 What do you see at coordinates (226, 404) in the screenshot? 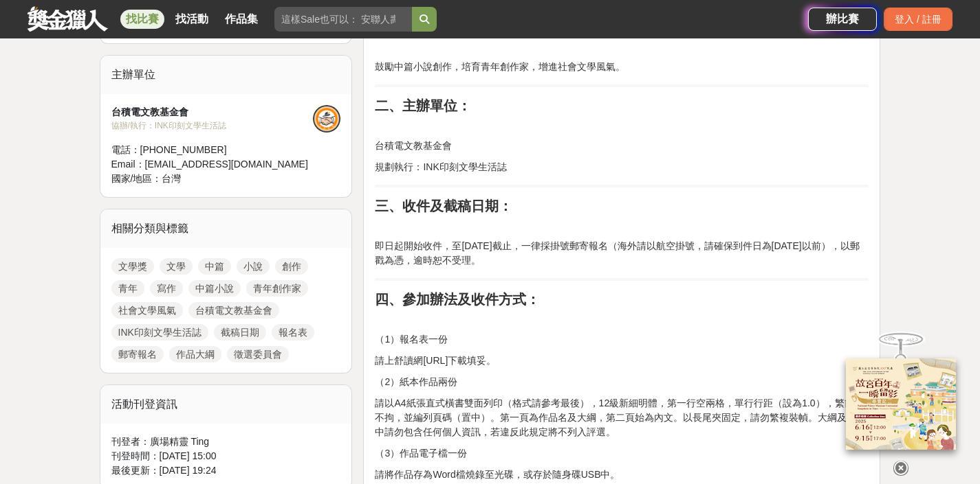
I see `div: 活動刊登資訊` at bounding box center [226, 404].